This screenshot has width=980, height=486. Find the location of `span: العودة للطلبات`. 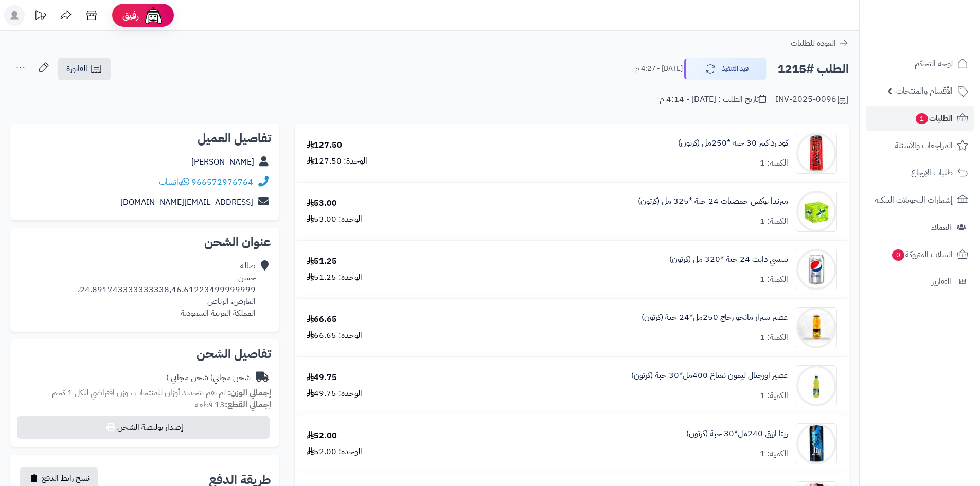

span: العودة للطلبات is located at coordinates (813, 43).